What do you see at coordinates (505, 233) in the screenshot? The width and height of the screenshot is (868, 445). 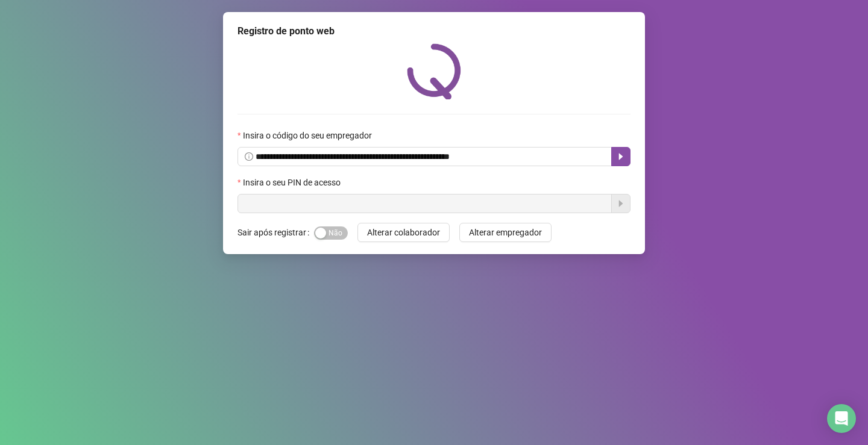 I see `span: Alterar empregador` at bounding box center [505, 233].